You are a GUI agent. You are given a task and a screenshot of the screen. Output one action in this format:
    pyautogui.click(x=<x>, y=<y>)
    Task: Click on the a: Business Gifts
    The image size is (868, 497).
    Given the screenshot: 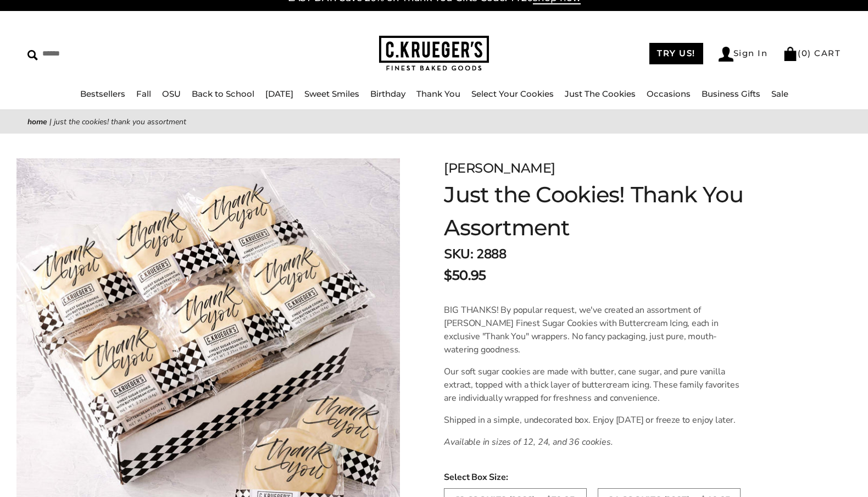 What is the action you would take?
    pyautogui.click(x=730, y=94)
    